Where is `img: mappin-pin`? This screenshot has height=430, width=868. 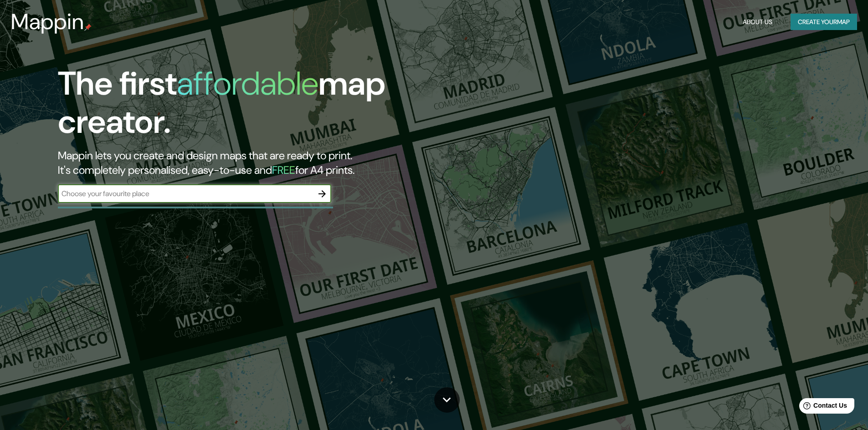 img: mappin-pin is located at coordinates (88, 28).